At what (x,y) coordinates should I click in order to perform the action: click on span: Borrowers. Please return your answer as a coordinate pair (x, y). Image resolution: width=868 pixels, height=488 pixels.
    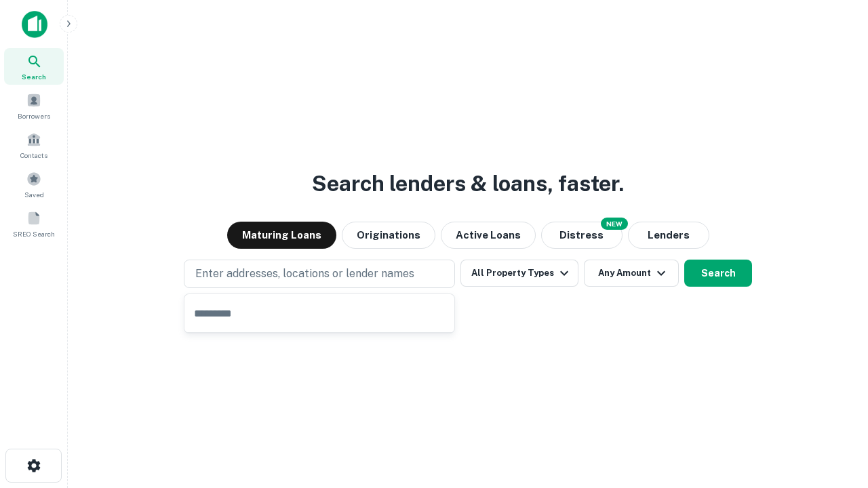
    Looking at the image, I should click on (33, 116).